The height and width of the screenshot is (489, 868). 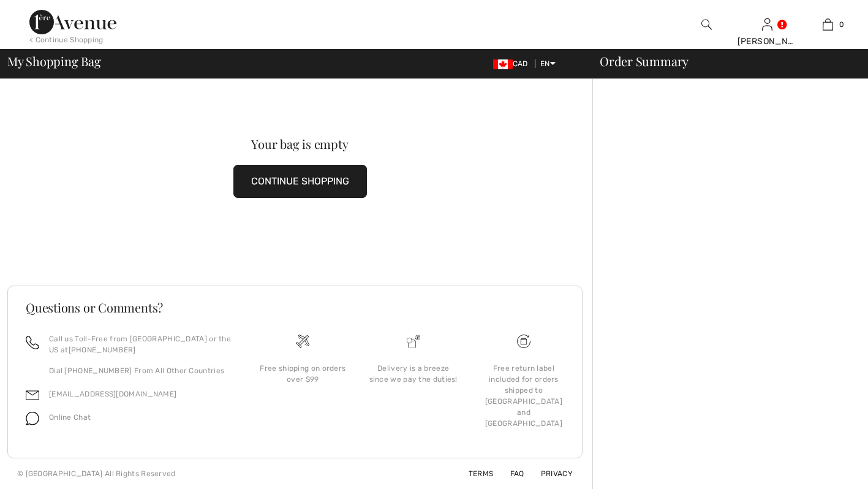 I want to click on img: My Bag, so click(x=828, y=25).